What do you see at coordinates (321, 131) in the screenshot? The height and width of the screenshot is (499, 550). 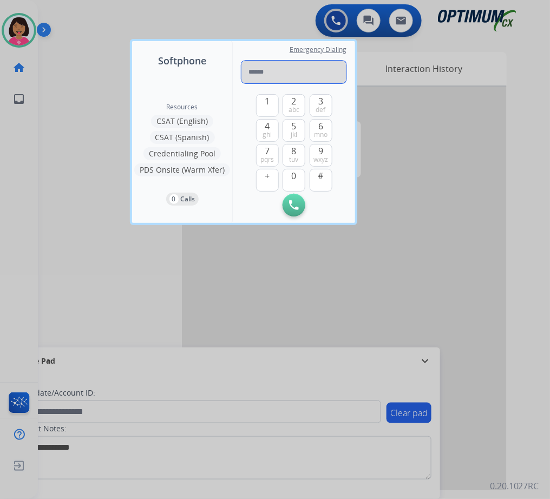 I see `button: 6mno` at bounding box center [321, 131].